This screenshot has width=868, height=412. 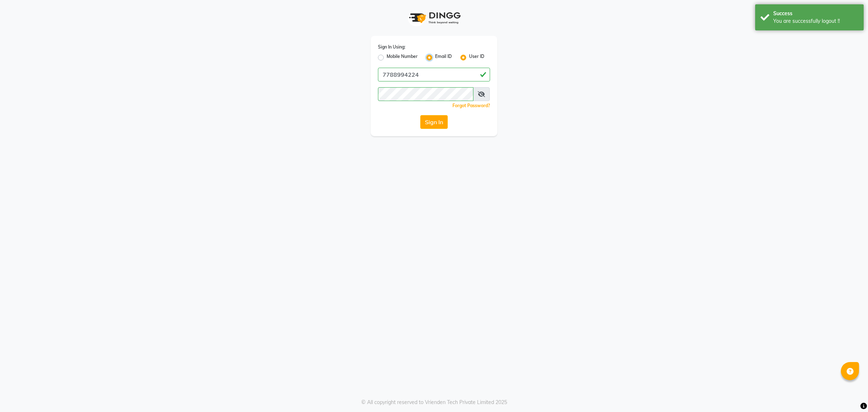 What do you see at coordinates (472, 105) in the screenshot?
I see `a: Forgot Password?` at bounding box center [472, 105].